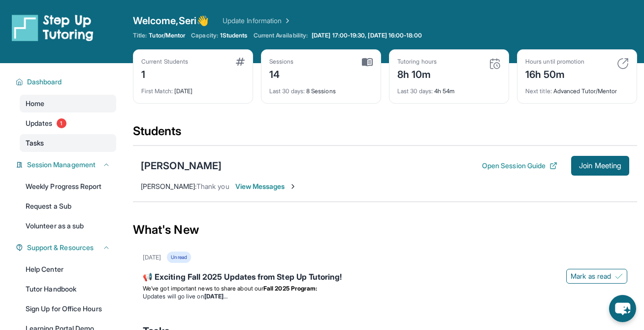  I want to click on button: Join Meeting, so click(601, 166).